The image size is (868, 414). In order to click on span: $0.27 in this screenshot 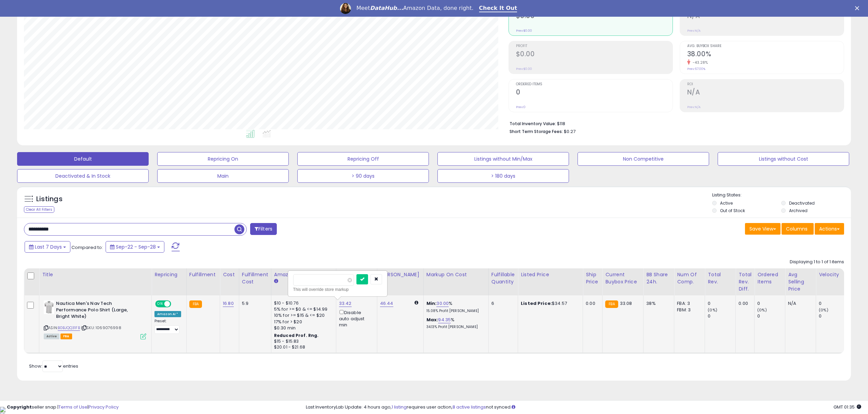, I will do `click(569, 131)`.